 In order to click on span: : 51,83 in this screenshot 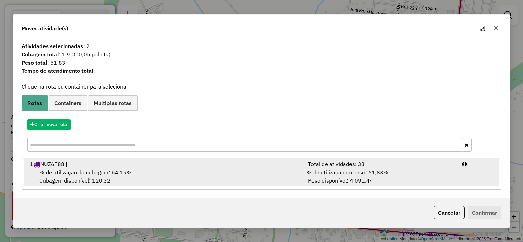, I will do `click(262, 63)`.